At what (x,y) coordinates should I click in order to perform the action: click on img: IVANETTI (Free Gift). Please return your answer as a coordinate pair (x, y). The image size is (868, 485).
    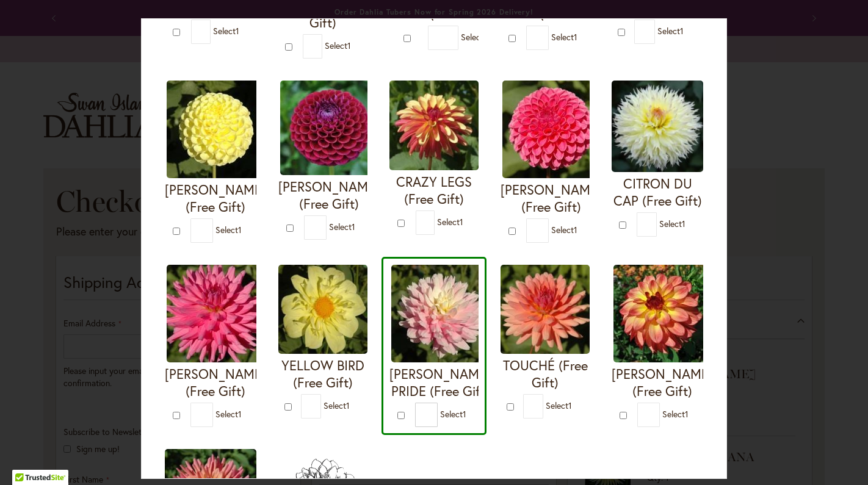
    Looking at the image, I should click on (329, 127).